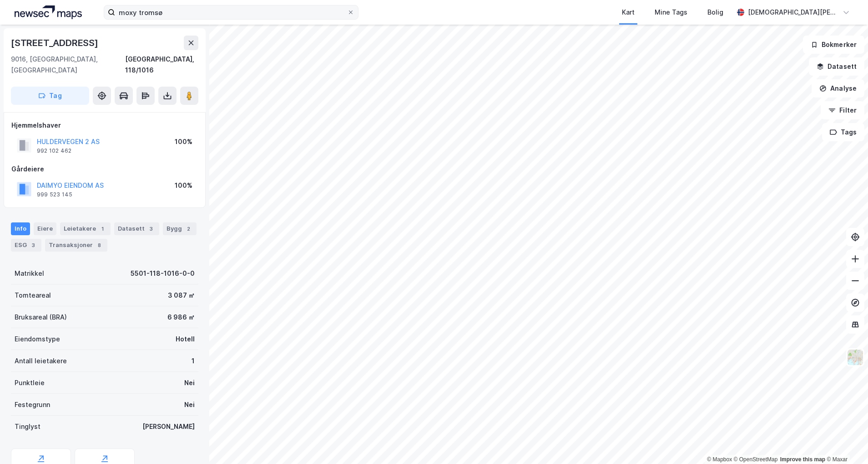  I want to click on div: Eiendomstype, so click(38, 339).